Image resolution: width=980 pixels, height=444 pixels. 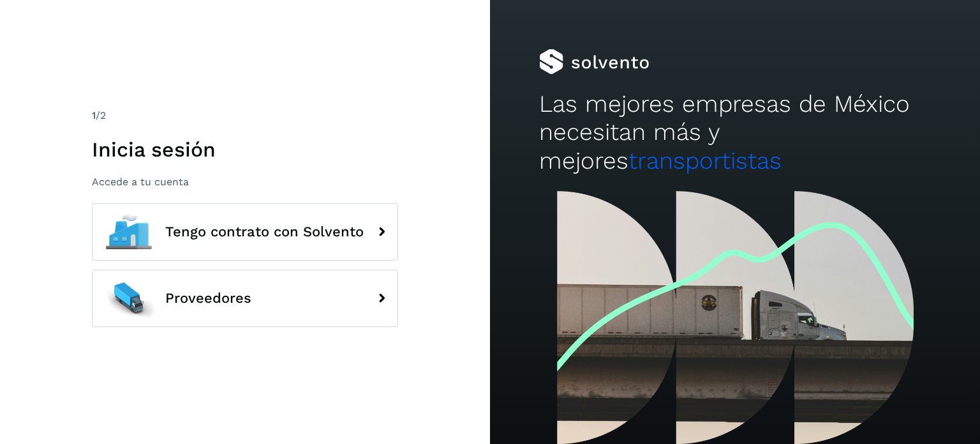 What do you see at coordinates (264, 232) in the screenshot?
I see `span: Tengo contrato con Solvento` at bounding box center [264, 232].